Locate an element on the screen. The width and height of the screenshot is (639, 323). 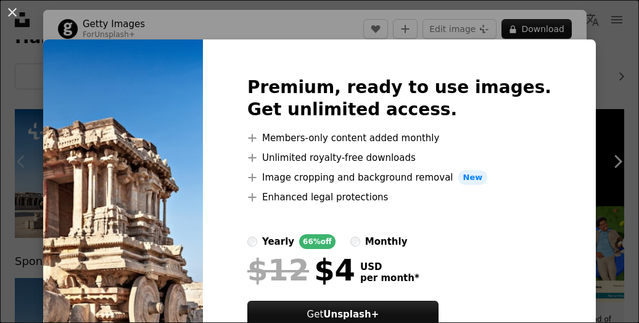
span: per month * is located at coordinates (390, 278).